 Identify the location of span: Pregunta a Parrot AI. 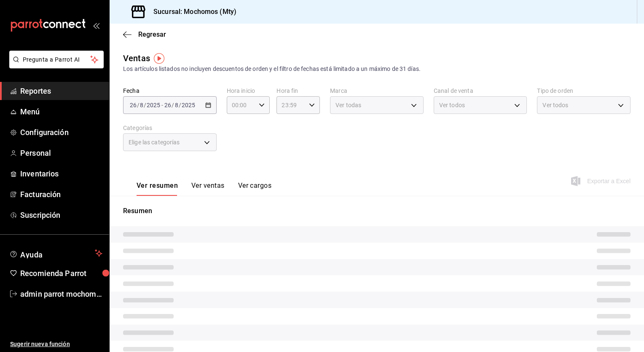
(57, 59).